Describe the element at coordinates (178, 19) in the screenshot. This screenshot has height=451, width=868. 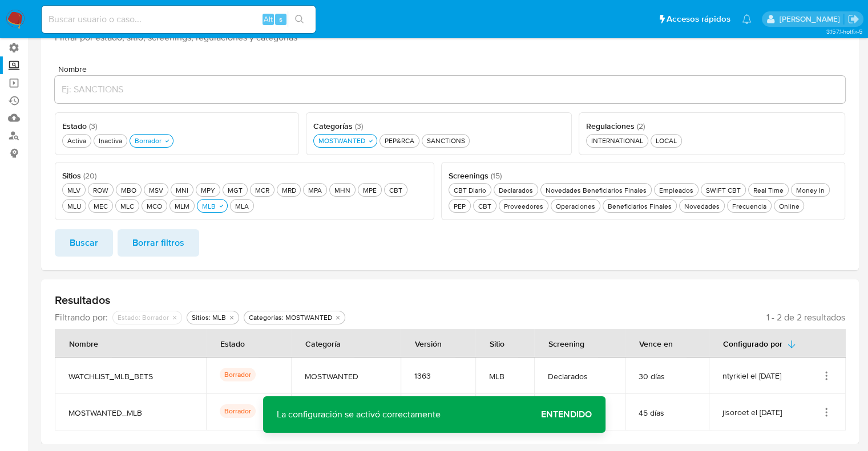
I see `input: Buscar usuario o caso...` at that location.